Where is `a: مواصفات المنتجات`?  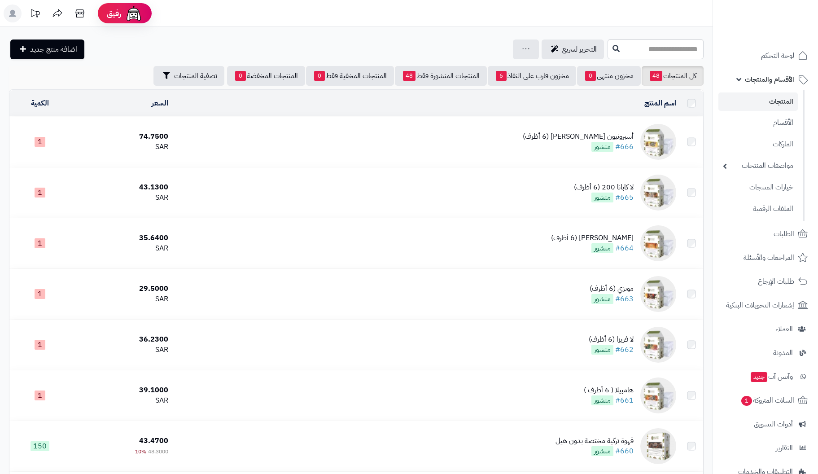 a: مواصفات المنتجات is located at coordinates (758, 166).